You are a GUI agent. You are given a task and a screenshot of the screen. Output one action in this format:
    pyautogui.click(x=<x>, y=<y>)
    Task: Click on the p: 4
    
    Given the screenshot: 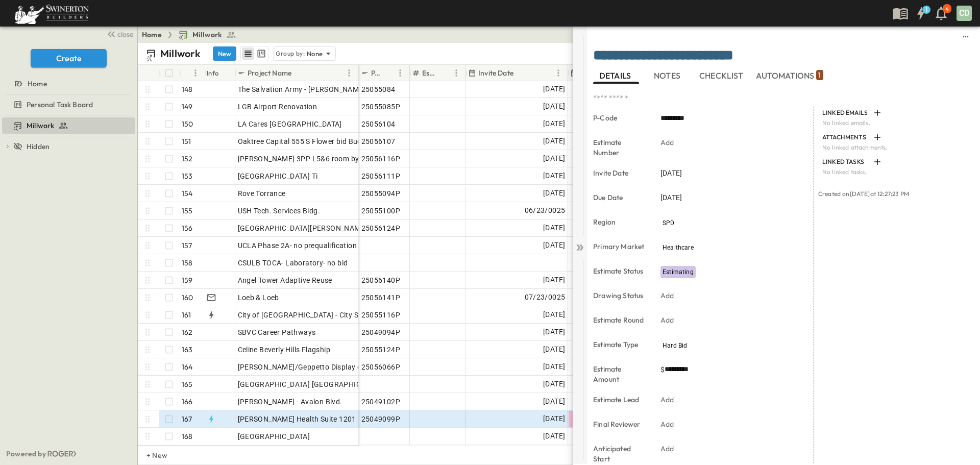 What is the action you would take?
    pyautogui.click(x=947, y=9)
    